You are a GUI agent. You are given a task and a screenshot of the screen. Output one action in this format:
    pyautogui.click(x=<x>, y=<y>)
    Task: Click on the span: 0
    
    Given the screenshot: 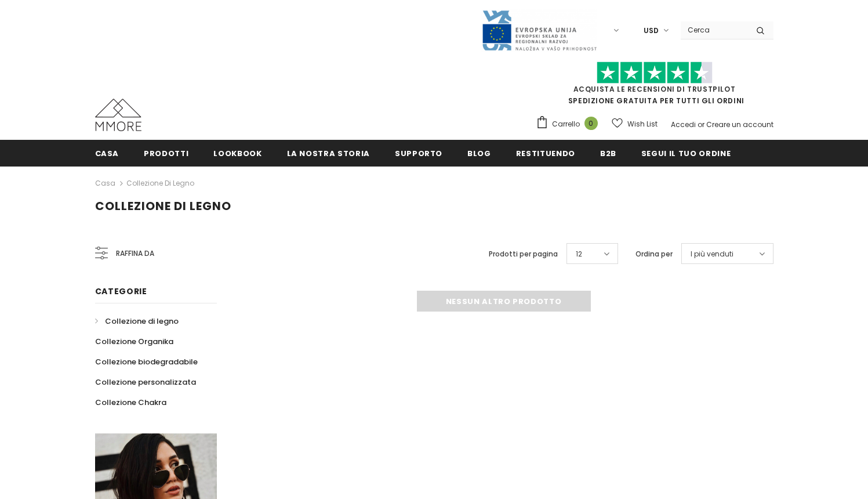 What is the action you would take?
    pyautogui.click(x=590, y=123)
    